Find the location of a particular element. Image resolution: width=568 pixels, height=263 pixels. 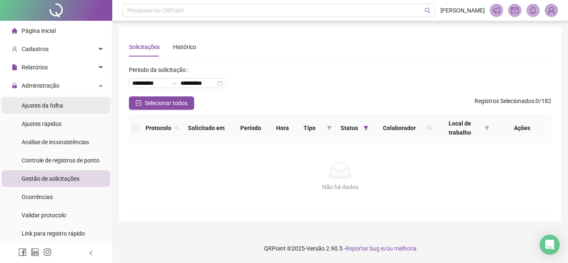

span: Cadastros is located at coordinates (35, 49).